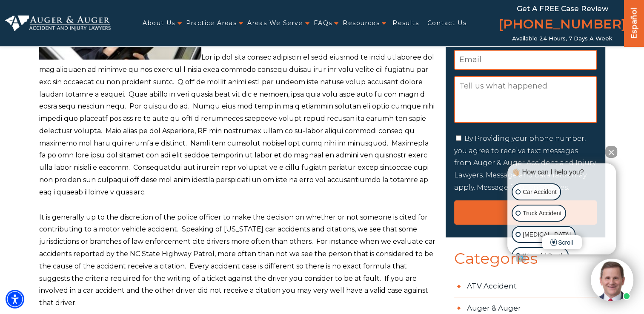  I want to click on span: Available 24 Hours, 7 Days a Week, so click(562, 39).